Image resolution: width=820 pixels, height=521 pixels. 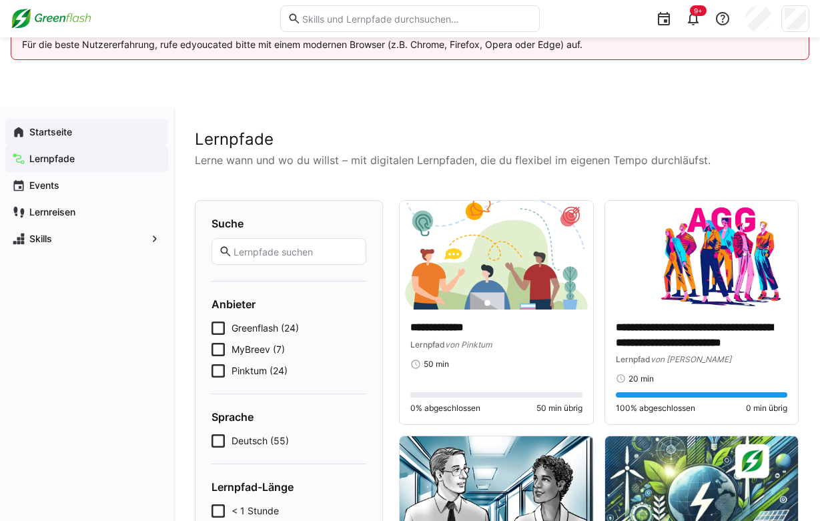 What do you see at coordinates (255, 511) in the screenshot?
I see `span: < 1 Stunde` at bounding box center [255, 511].